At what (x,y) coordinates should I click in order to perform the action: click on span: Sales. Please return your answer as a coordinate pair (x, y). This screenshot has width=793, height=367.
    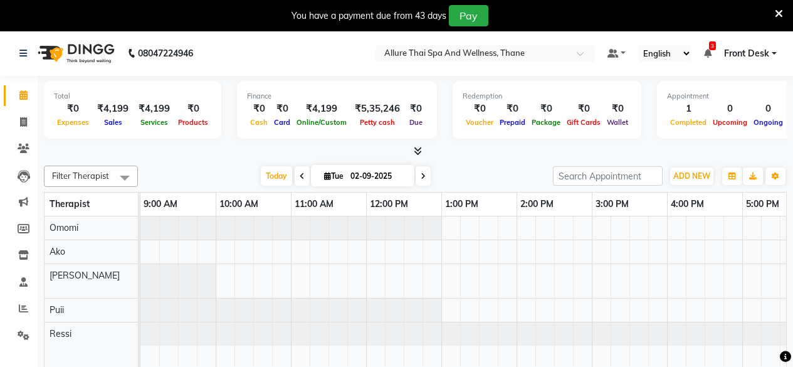
    Looking at the image, I should click on (113, 122).